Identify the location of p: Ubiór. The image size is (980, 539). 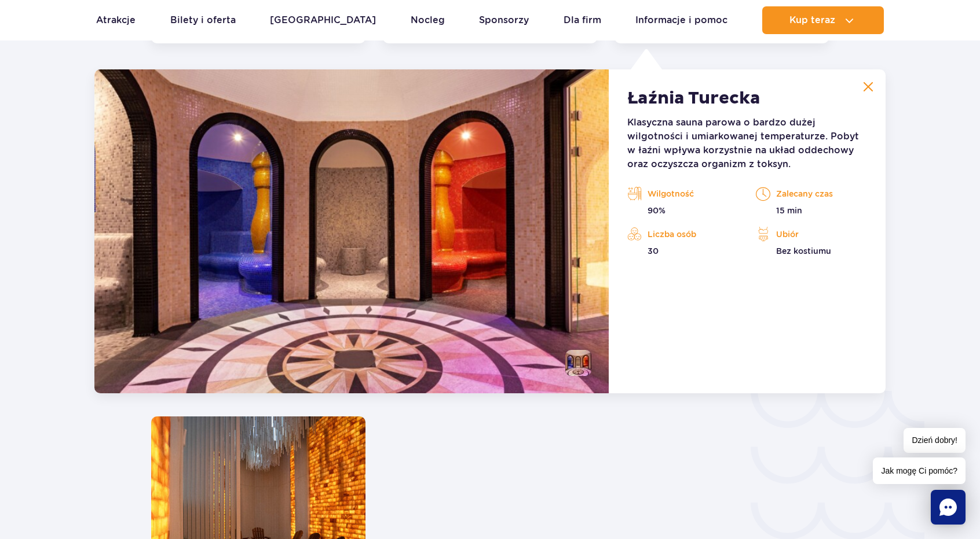
(811, 234).